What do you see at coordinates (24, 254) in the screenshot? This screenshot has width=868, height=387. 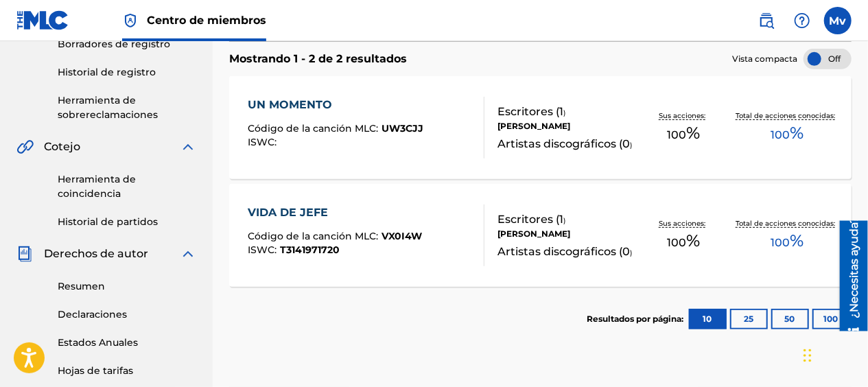 I see `img: Derechos de autor` at bounding box center [24, 254].